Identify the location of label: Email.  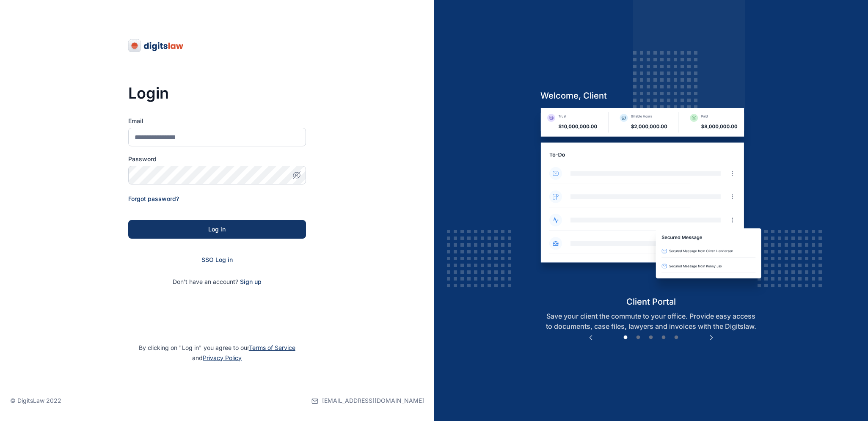
(217, 121).